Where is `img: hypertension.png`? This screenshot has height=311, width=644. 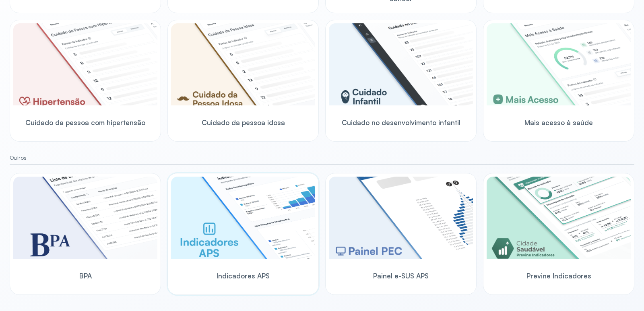
img: hypertension.png is located at coordinates (86, 65).